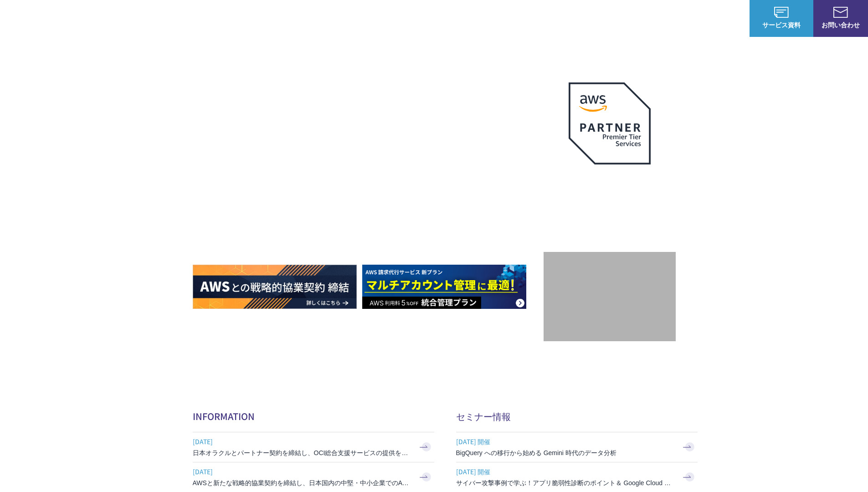 The width and height of the screenshot is (868, 492). What do you see at coordinates (492, 18) in the screenshot?
I see `p: サービス` at bounding box center [492, 18].